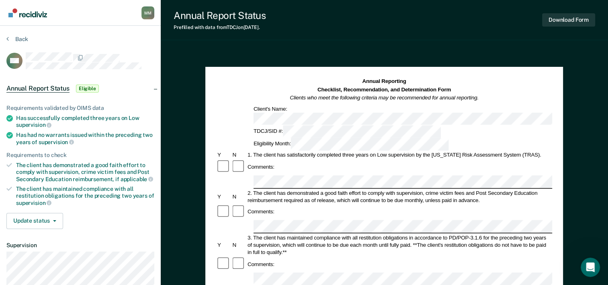 This screenshot has height=285, width=608. What do you see at coordinates (80, 108) in the screenshot?
I see `div: Requirements validated by OIMS data` at bounding box center [80, 108].